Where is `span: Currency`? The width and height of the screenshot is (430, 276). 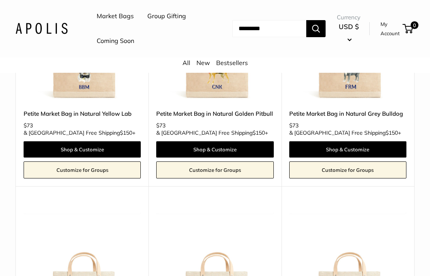
span: Currency is located at coordinates (348, 17).